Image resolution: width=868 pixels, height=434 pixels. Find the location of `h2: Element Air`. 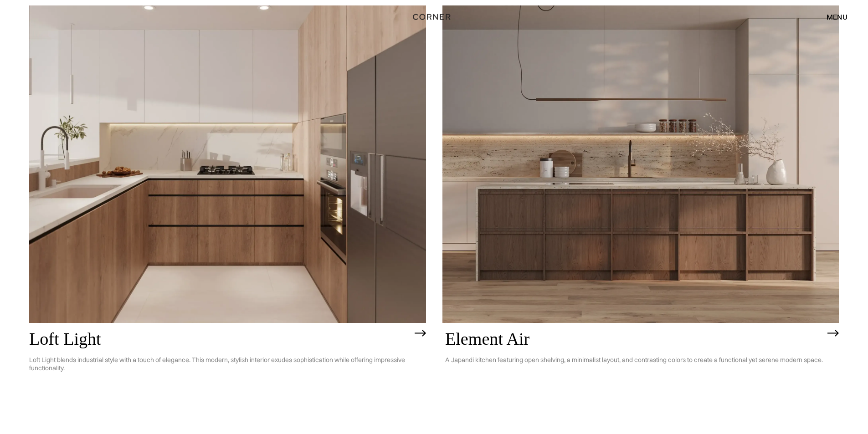

h2: Element Air is located at coordinates (634, 339).